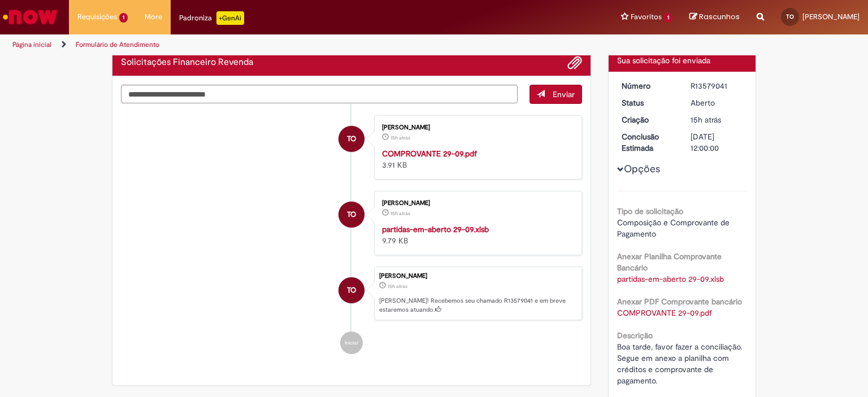 The width and height of the screenshot is (868, 397). What do you see at coordinates (352, 294) in the screenshot?
I see `li: Thiago Pereira de Oliveira` at bounding box center [352, 294].